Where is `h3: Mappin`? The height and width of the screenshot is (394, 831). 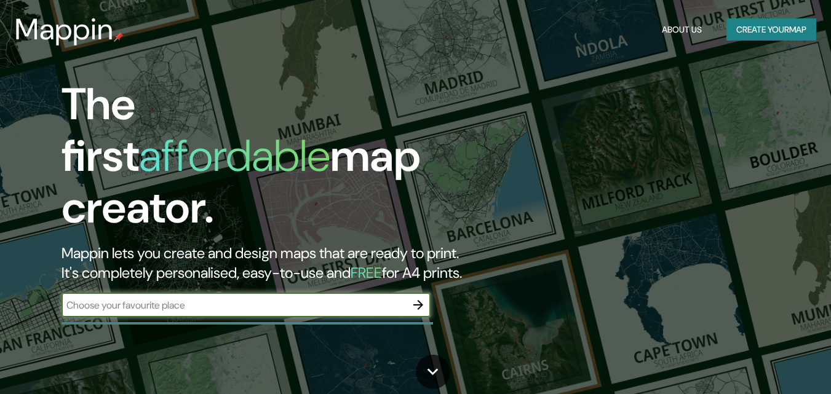
h3: Mappin is located at coordinates (64, 30).